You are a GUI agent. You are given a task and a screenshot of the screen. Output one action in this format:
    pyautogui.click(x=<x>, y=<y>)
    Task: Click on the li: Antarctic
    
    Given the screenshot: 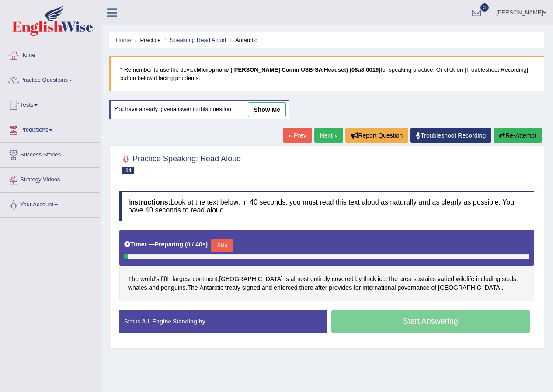 What is the action you would take?
    pyautogui.click(x=243, y=40)
    